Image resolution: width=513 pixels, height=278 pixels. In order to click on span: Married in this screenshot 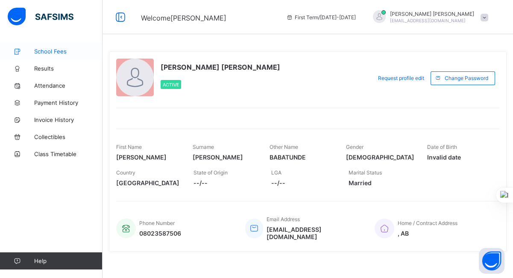, I will do `click(381, 182)`.